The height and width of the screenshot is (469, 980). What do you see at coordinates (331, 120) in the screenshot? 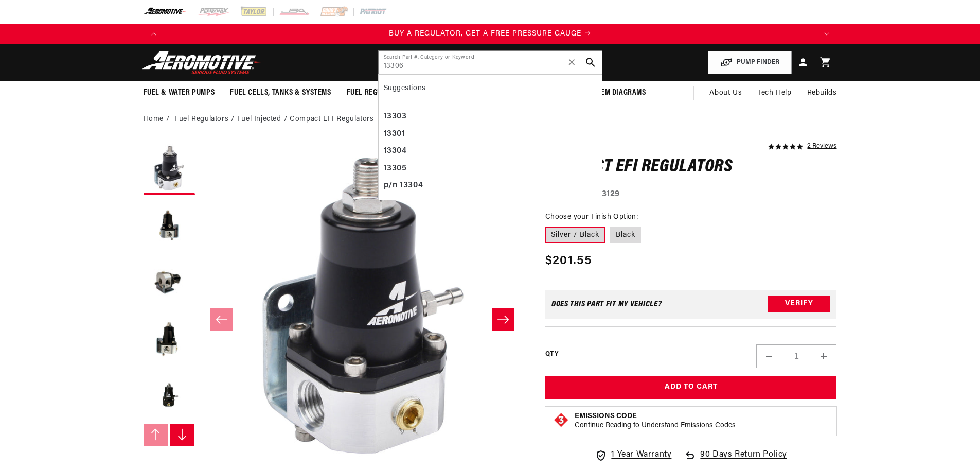
I see `li: Compact EFI Regulators` at bounding box center [331, 120].